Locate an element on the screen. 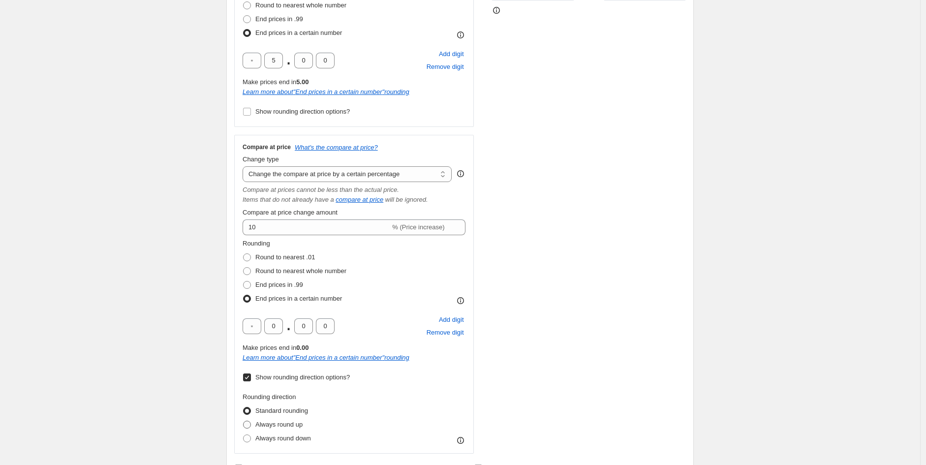  span: Change type is located at coordinates (261, 159).